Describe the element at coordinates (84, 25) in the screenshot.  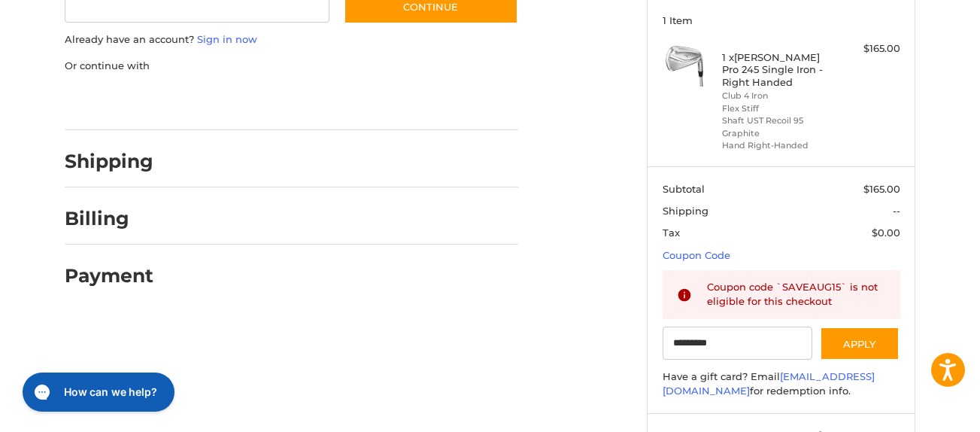
I see `button: Open gorgias live chat` at that location.